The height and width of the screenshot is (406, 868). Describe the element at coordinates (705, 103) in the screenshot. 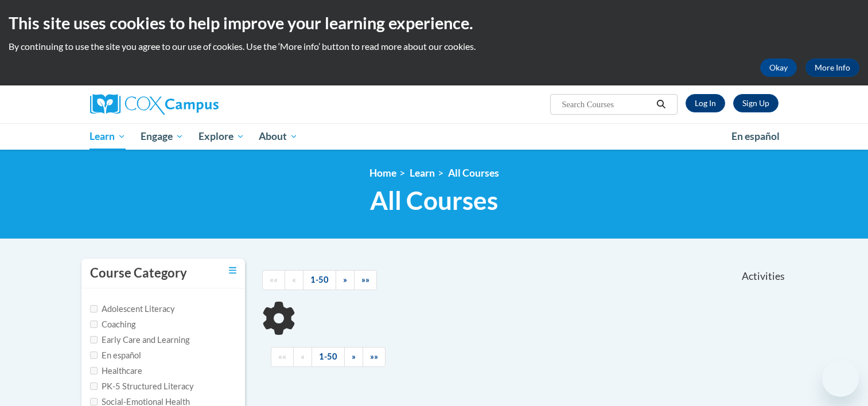

I see `a: Log In` at that location.